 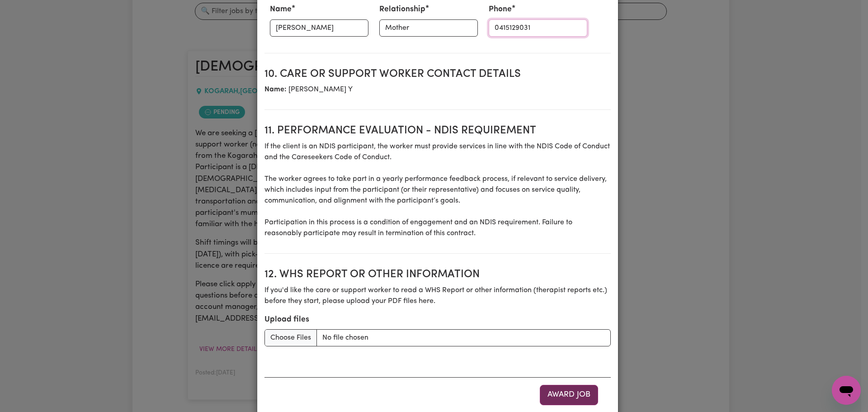 I want to click on label: Upload files, so click(x=287, y=320).